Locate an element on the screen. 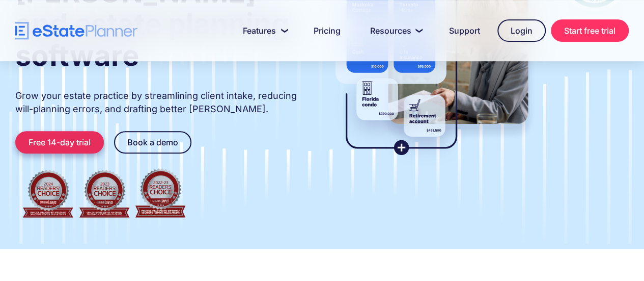 This screenshot has width=644, height=281. a: Resources is located at coordinates (395, 31).